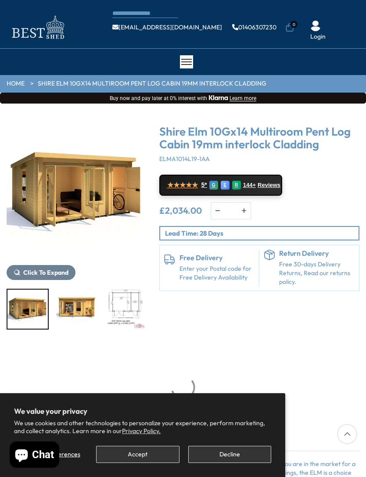 The image size is (366, 477). What do you see at coordinates (141, 431) in the screenshot?
I see `a: Privacy Policy.` at bounding box center [141, 431].